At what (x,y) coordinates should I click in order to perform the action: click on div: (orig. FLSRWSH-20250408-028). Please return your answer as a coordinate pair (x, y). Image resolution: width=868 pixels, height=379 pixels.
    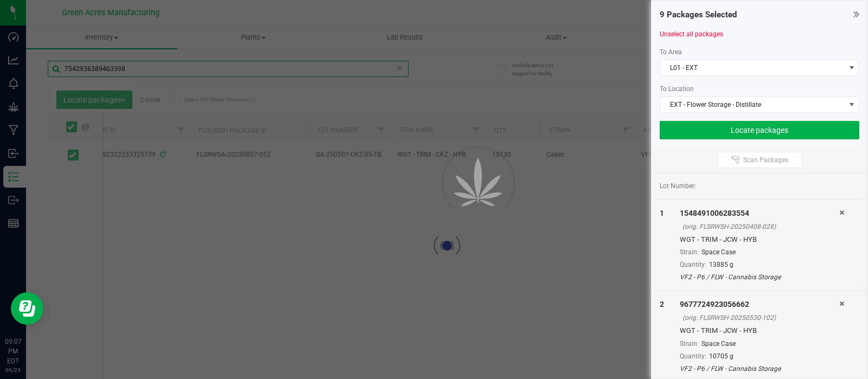
    Looking at the image, I should click on (761, 227).